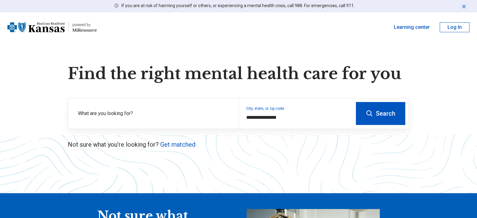 Image resolution: width=477 pixels, height=218 pixels. Describe the element at coordinates (455, 27) in the screenshot. I see `button: Log In` at that location.